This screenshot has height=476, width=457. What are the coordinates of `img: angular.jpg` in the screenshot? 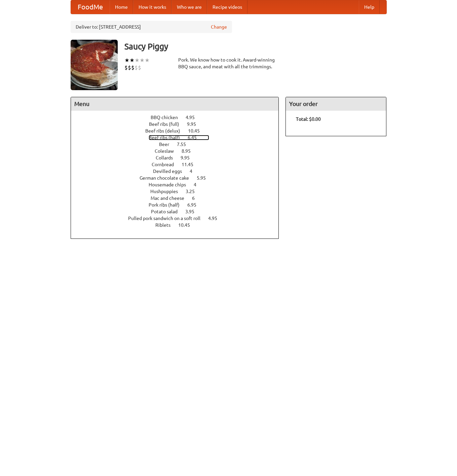 It's located at (94, 65).